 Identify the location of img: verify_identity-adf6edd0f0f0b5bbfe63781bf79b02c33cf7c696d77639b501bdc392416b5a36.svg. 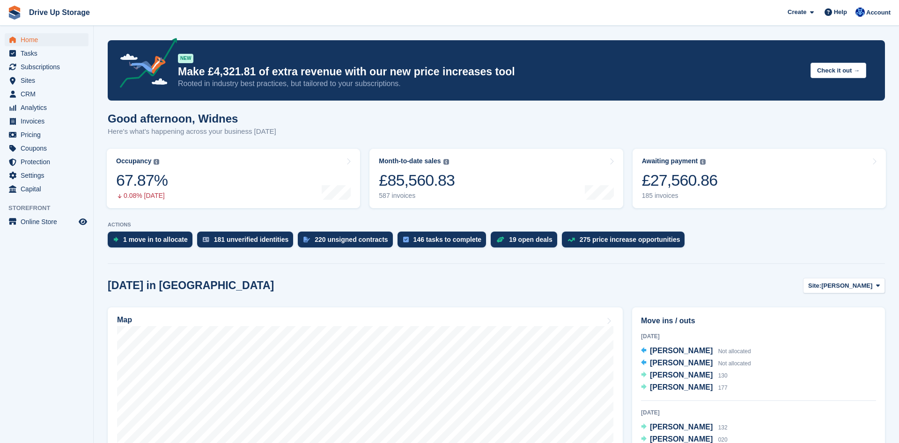
(206, 240).